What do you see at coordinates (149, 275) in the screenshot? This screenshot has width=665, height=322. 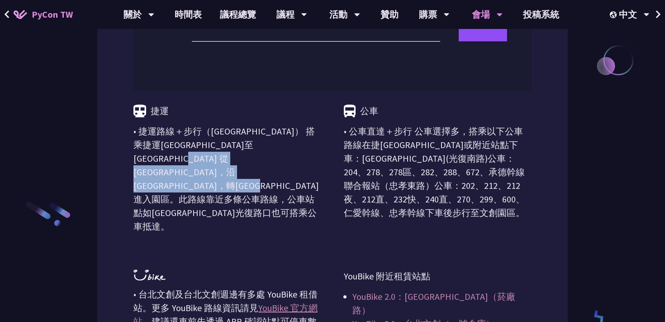 I see `img: uBike.f99dc74.svg` at bounding box center [149, 275].